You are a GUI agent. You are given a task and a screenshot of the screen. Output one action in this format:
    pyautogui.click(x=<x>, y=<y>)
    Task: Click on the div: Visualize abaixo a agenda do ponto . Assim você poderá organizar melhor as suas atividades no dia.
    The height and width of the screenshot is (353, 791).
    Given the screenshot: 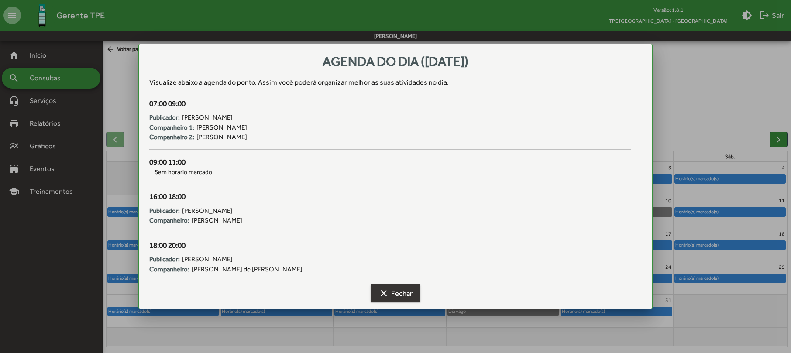 What is the action you would take?
    pyautogui.click(x=395, y=82)
    